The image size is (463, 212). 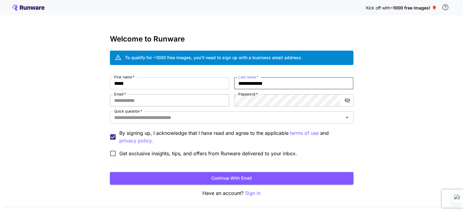 What do you see at coordinates (253, 193) in the screenshot?
I see `p: Sign in` at bounding box center [253, 193].